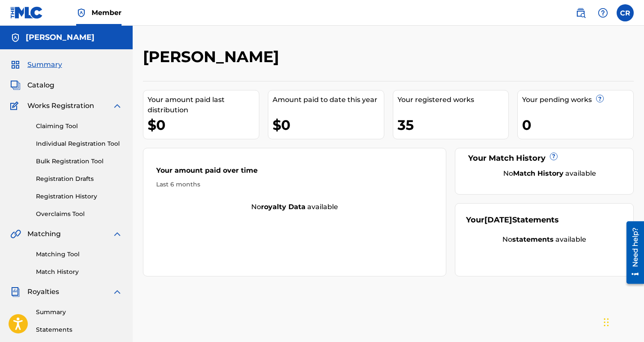 The height and width of the screenshot is (342, 644). Describe the element at coordinates (32, 85) in the screenshot. I see `a: CatalogCatalog` at that location.